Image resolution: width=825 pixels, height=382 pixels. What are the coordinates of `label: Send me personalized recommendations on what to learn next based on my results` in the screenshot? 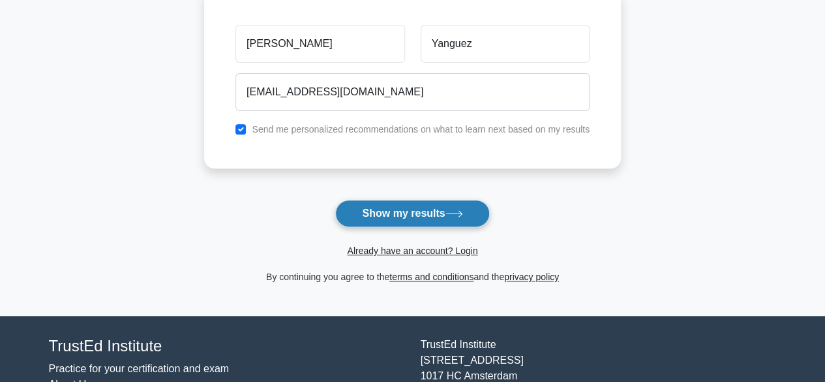 It's located at (421, 129).